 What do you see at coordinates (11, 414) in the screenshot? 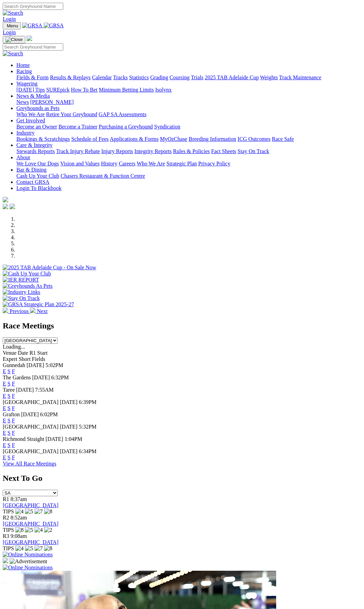
I see `span: Grafton` at bounding box center [11, 414].